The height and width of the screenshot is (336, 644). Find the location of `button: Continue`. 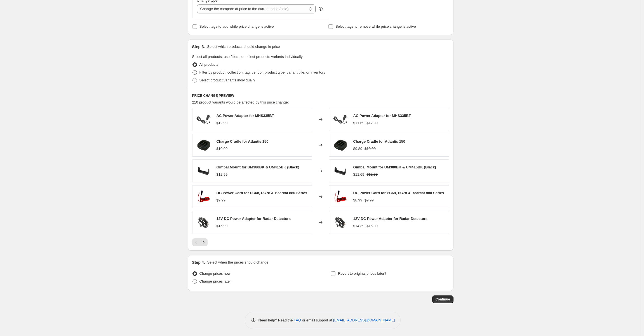

button: Continue is located at coordinates (443, 299).